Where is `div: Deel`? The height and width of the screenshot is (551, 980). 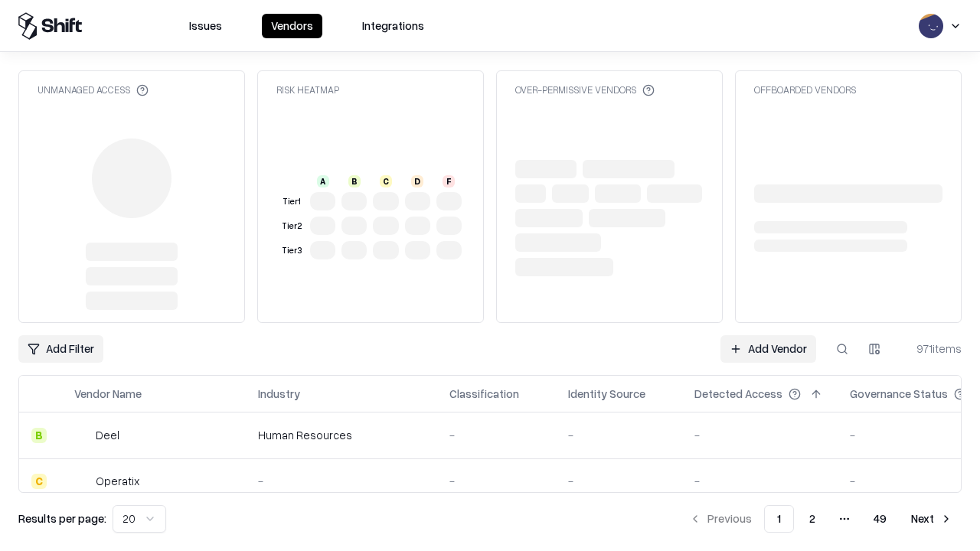
div: Deel is located at coordinates (107, 435).